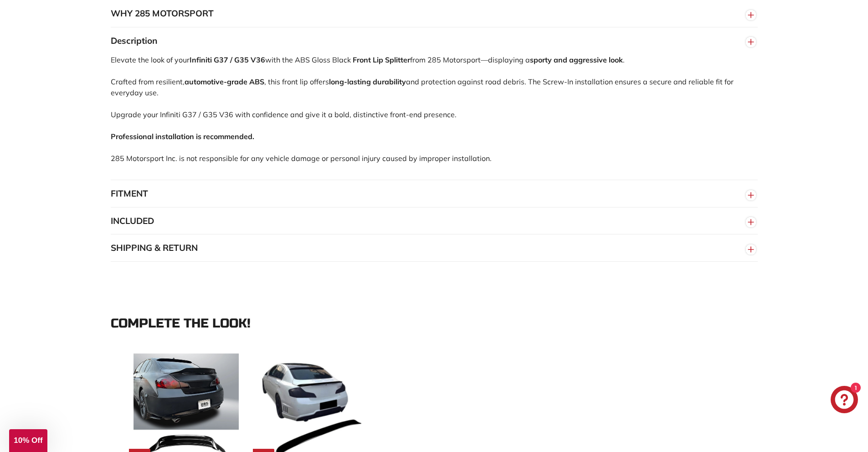 This screenshot has height=452, width=868. Describe the element at coordinates (367, 81) in the screenshot. I see `strong: long-lasting durability` at that location.